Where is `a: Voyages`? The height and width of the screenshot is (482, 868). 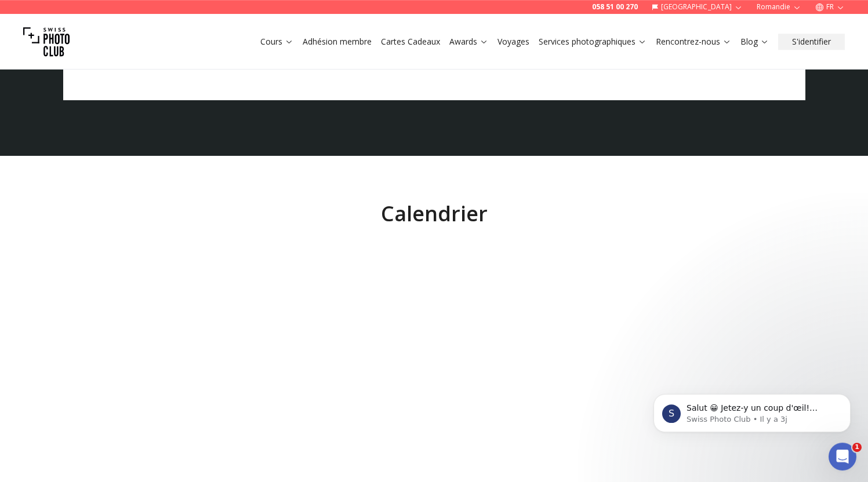
a: Voyages is located at coordinates (513, 42).